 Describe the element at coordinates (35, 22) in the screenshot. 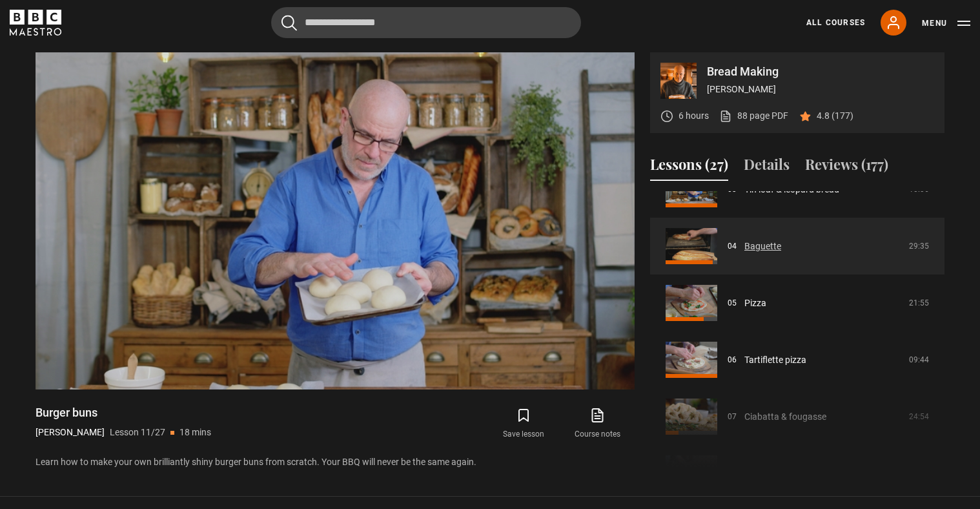

I see `svg: BBC Maestro` at that location.